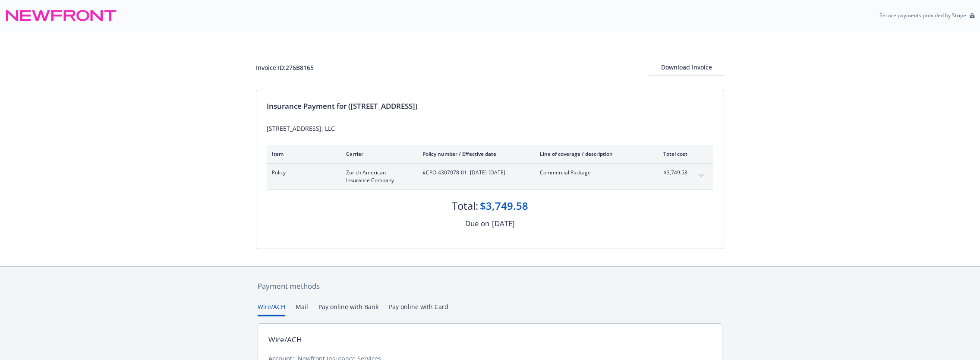  What do you see at coordinates (671, 173) in the screenshot?
I see `span: $3,749.58` at bounding box center [671, 173].